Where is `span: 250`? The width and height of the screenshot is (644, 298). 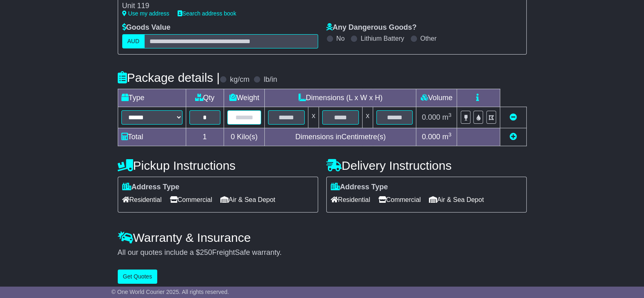 span: 250 is located at coordinates (206, 252).